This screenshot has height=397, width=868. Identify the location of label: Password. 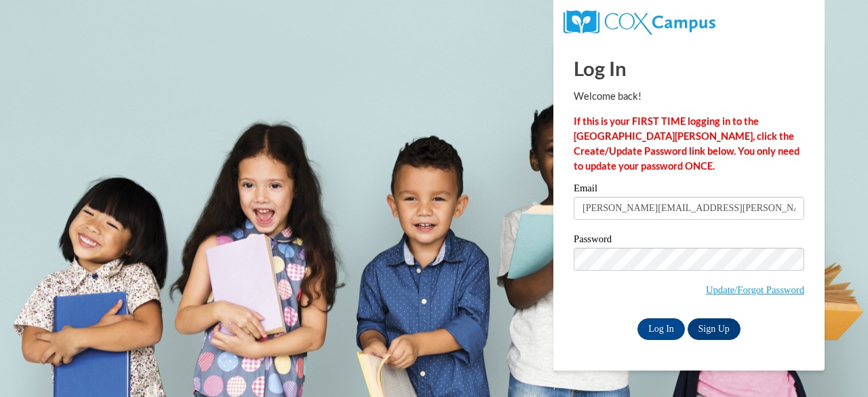
(689, 241).